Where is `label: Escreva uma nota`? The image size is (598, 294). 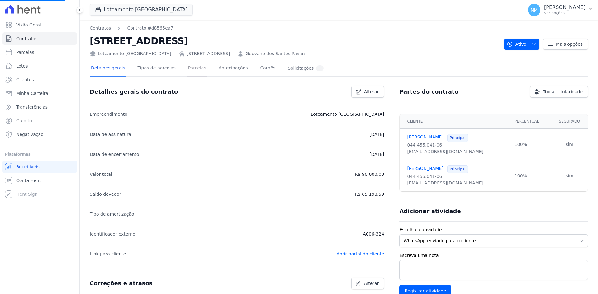 label: Escreva uma nota is located at coordinates (494, 256).